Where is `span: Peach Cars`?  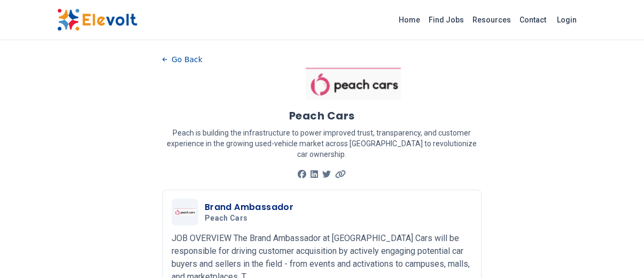
span: Peach Cars is located at coordinates (226, 218).